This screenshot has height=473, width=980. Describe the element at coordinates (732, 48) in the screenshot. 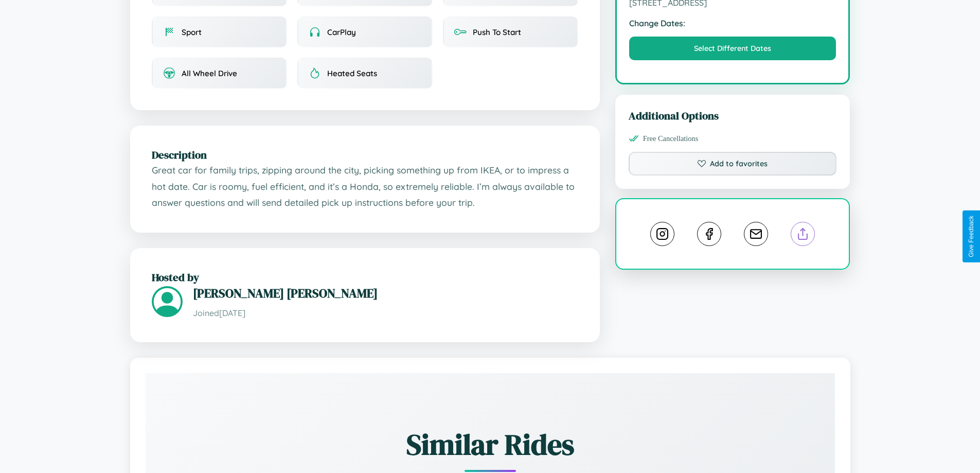

I see `button: Select Different Dates` at that location.